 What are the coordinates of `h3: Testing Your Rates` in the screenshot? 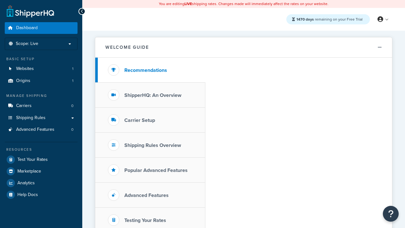 It's located at (145, 220).